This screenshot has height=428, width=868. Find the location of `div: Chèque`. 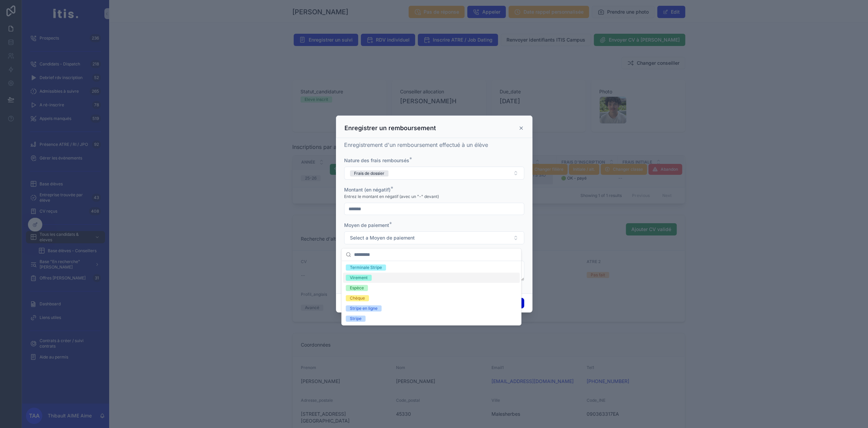

div: Chèque is located at coordinates (357, 299).